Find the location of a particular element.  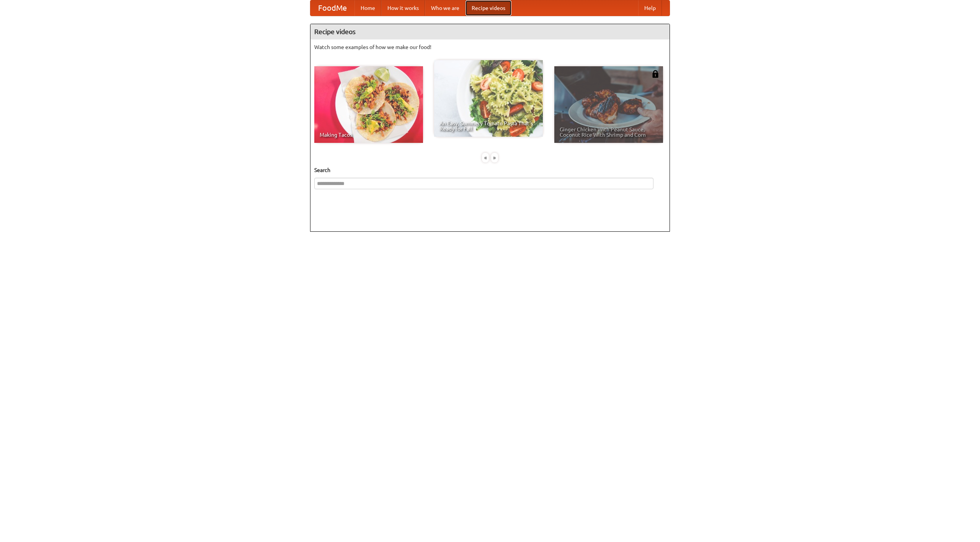

a: Who we are is located at coordinates (445, 8).